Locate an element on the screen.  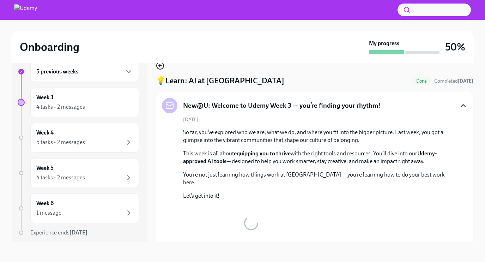
h6: Week 4 is located at coordinates (45, 133).